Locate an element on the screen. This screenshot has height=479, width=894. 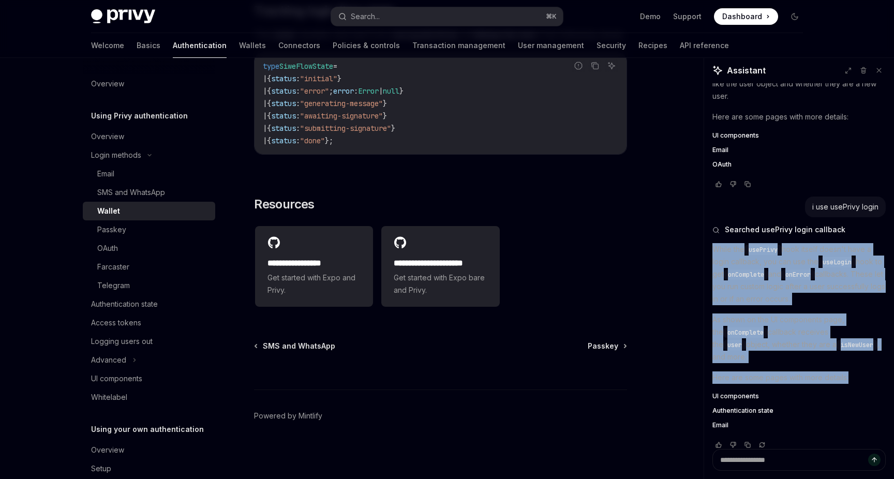
button: Copy chat response is located at coordinates (748, 184).